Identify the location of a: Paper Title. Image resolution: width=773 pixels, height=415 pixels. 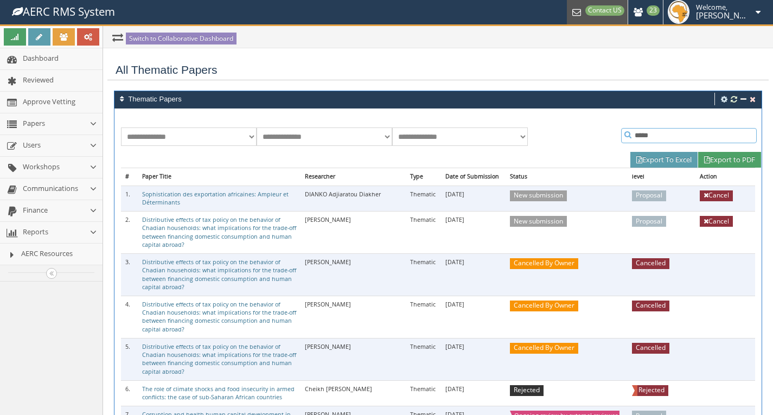
(157, 176).